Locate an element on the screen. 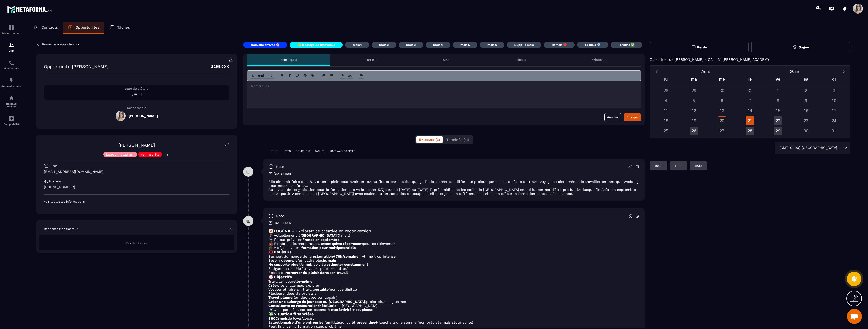 This screenshot has height=329, width=868. strong: formation pour multipotentiels is located at coordinates (328, 248).